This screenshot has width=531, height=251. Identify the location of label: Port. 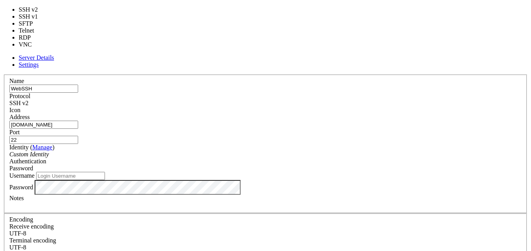
(14, 132).